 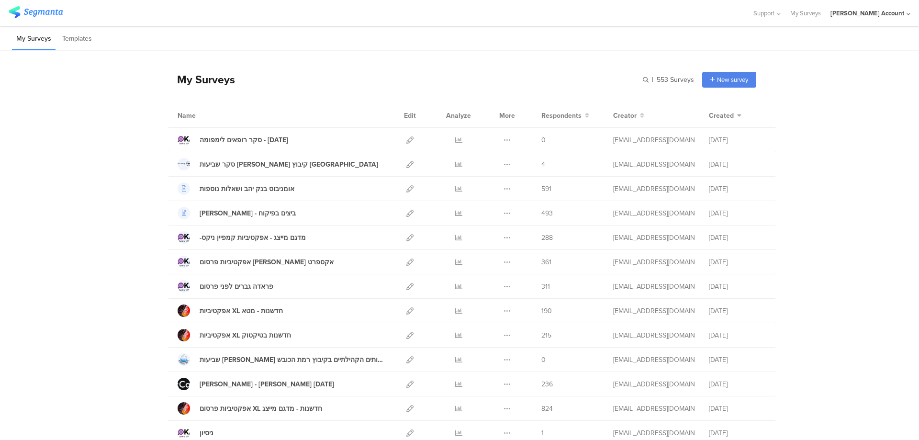 What do you see at coordinates (546, 335) in the screenshot?
I see `span: 215` at bounding box center [546, 335].